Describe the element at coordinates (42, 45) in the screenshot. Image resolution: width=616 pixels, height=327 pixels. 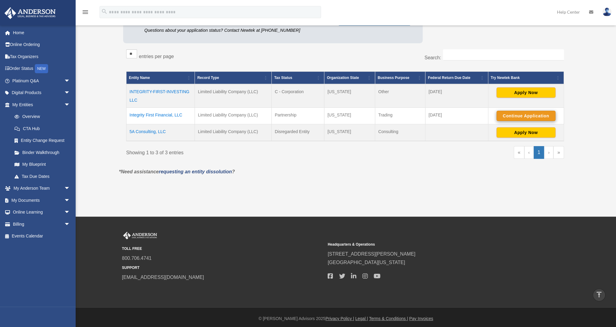
I see `a: Online Ordering` at that location.